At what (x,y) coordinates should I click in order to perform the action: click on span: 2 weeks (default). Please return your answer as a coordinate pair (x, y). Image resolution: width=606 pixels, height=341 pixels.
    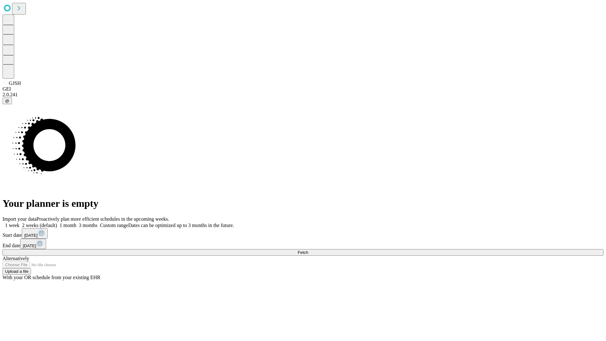
    Looking at the image, I should click on (39, 225).